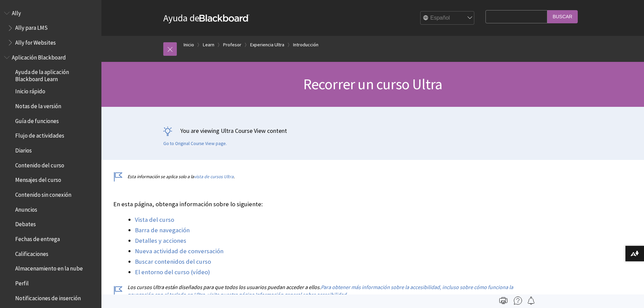  What do you see at coordinates (26, 223) in the screenshot?
I see `span: Debates` at bounding box center [26, 223].